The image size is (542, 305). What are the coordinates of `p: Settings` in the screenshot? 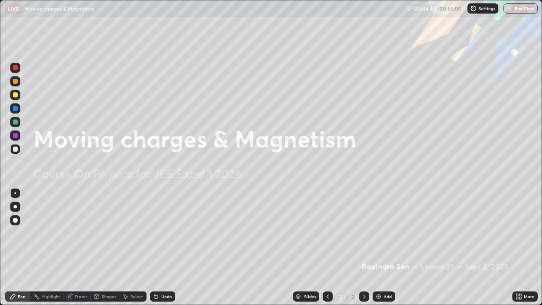 It's located at (487, 8).